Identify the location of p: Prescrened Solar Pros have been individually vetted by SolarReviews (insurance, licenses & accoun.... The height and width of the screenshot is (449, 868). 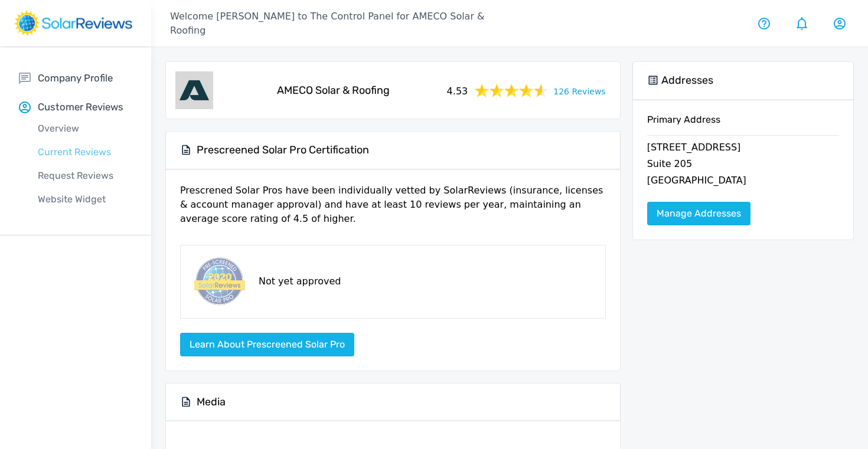
(393, 210).